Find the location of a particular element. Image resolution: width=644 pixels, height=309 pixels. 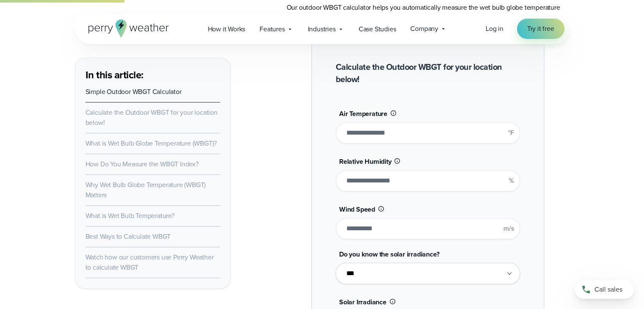

h3: In this article: is located at coordinates (153, 75).